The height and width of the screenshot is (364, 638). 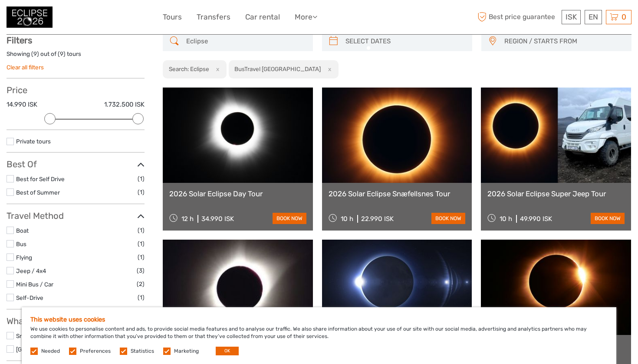 I want to click on span: 12 h, so click(x=187, y=219).